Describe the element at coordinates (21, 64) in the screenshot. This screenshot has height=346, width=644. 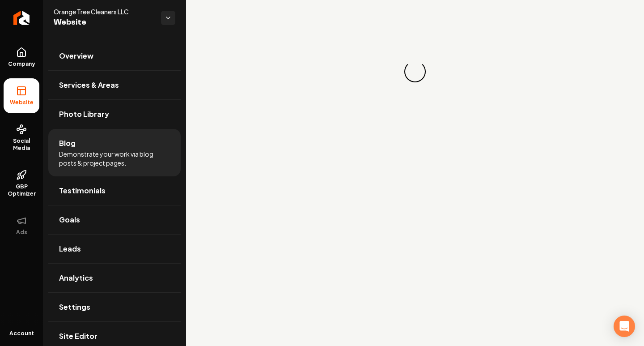
I see `span: Company` at that location.